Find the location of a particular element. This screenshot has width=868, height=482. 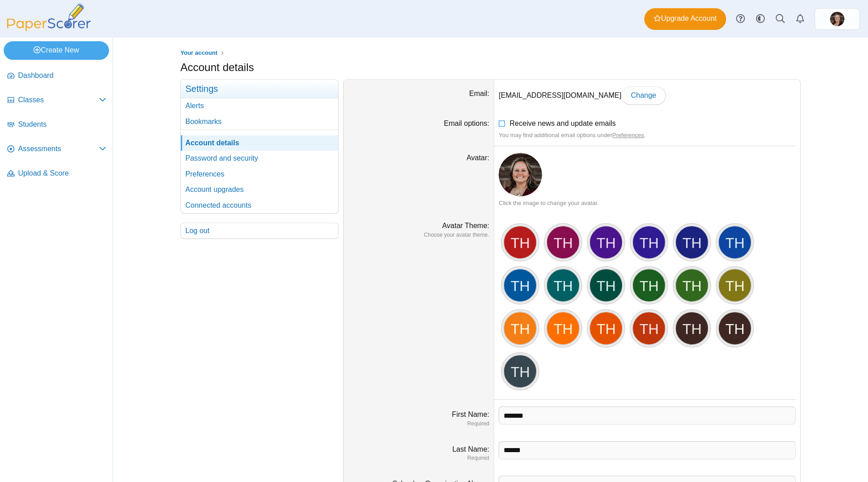

a: Your account is located at coordinates (199, 53).